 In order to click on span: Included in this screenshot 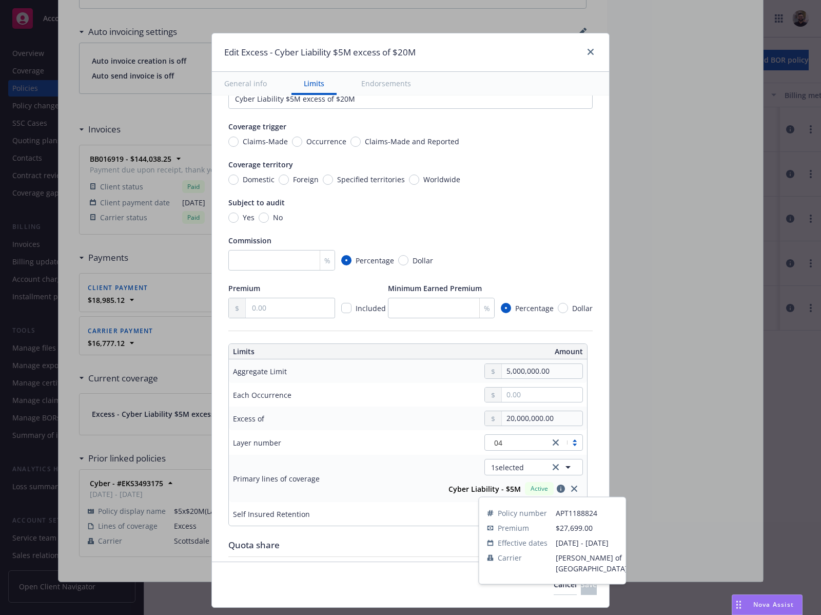, I will do `click(371, 308)`.